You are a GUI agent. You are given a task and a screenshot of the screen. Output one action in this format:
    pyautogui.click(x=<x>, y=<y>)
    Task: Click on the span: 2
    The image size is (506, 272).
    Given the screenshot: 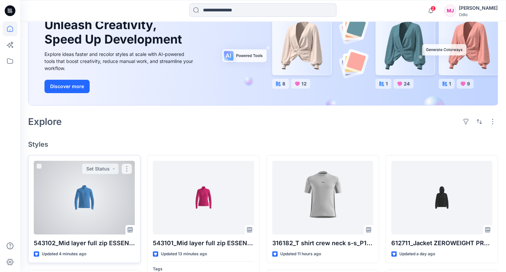 What is the action you would take?
    pyautogui.click(x=433, y=8)
    